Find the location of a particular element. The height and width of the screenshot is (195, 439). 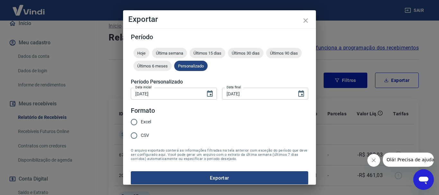

h5: Período is located at coordinates (220, 37).